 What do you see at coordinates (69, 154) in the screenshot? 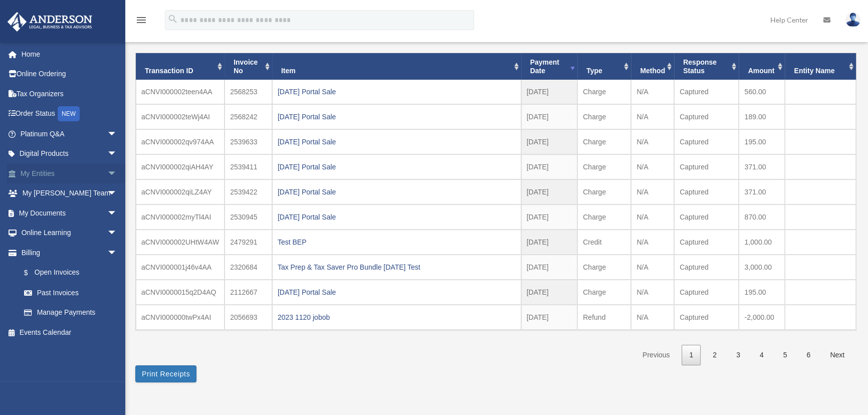
I see `a: Digital Productsarrow_drop_down` at bounding box center [69, 154].